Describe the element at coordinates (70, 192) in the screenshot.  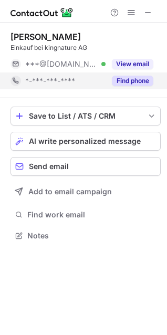
I see `span: Add to email campaign` at that location.